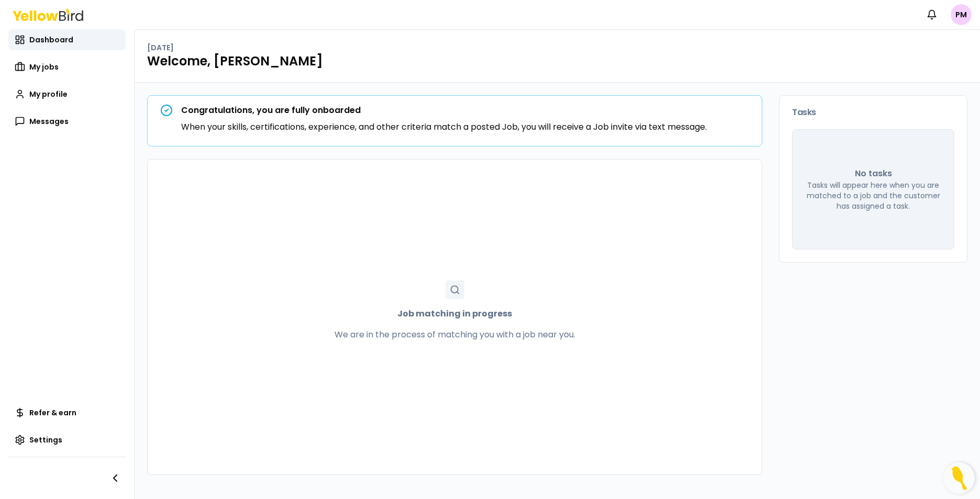 This screenshot has height=499, width=980. What do you see at coordinates (53, 412) in the screenshot?
I see `span: Refer & earn` at bounding box center [53, 412].